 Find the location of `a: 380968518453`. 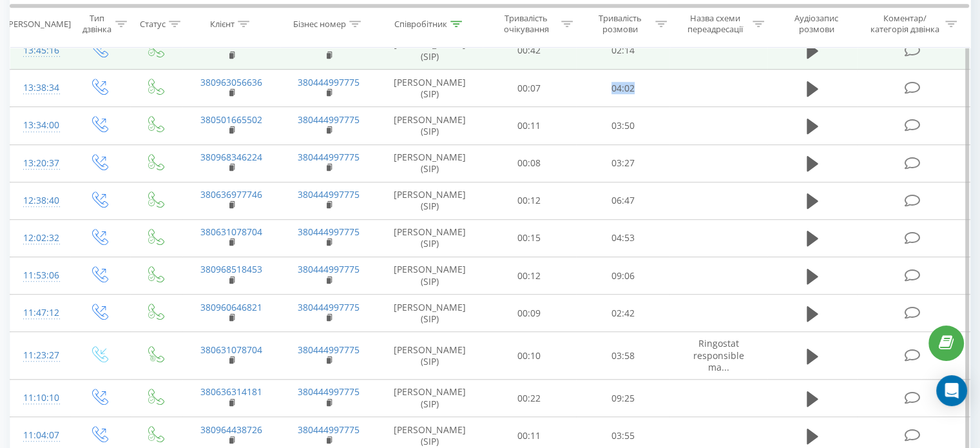

a: 380968518453 is located at coordinates (231, 269).